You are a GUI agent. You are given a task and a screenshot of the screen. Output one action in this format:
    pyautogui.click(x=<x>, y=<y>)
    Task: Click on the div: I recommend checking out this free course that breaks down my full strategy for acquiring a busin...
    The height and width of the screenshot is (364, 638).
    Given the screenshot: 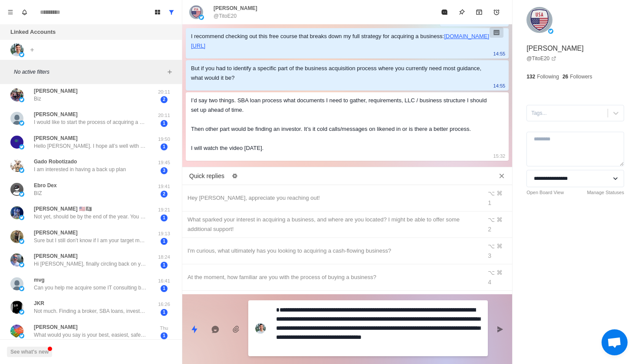 What is the action you would take?
    pyautogui.click(x=340, y=41)
    